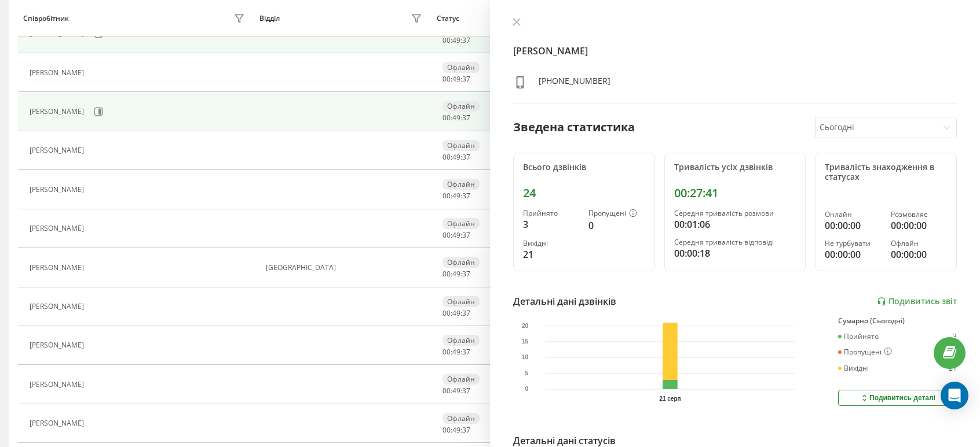 The width and height of the screenshot is (980, 447). What do you see at coordinates (584, 193) in the screenshot?
I see `div: 24` at bounding box center [584, 193].